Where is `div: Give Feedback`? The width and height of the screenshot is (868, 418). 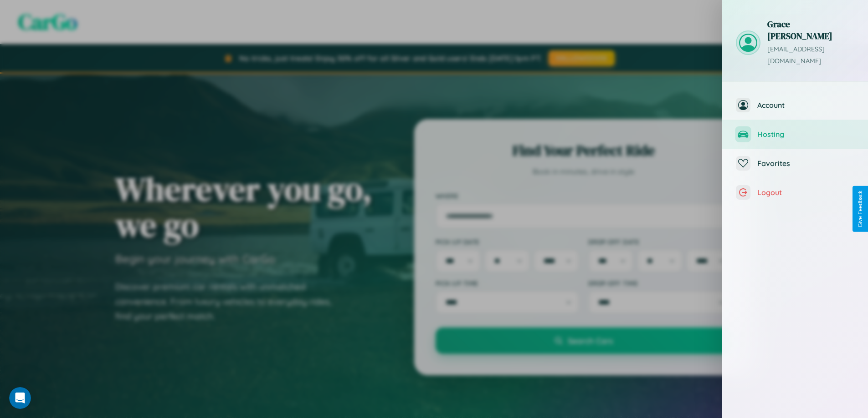 div: Give Feedback is located at coordinates (860, 209).